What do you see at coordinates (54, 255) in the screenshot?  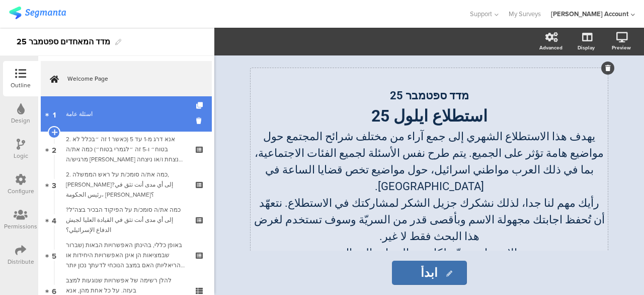 I see `span: 5` at bounding box center [54, 255].